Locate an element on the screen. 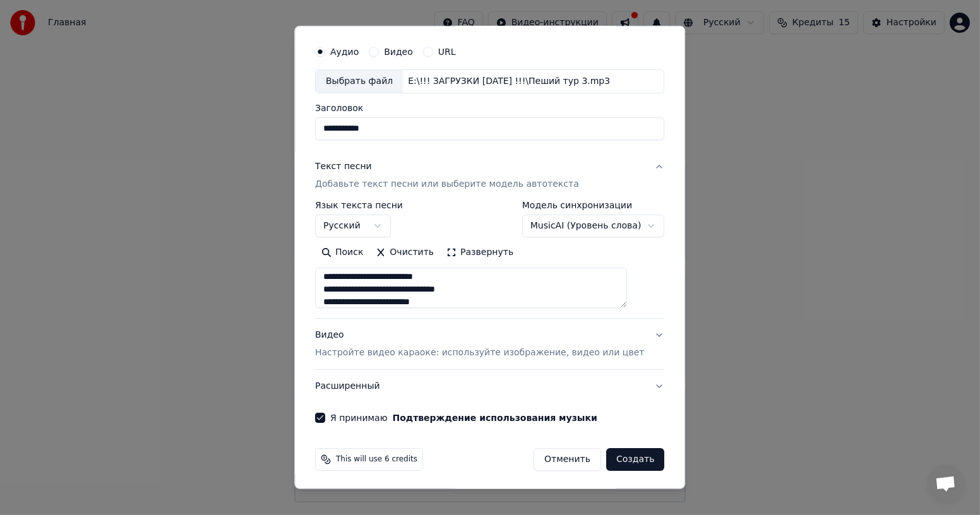 This screenshot has width=980, height=515. button: Очистить is located at coordinates (405, 252).